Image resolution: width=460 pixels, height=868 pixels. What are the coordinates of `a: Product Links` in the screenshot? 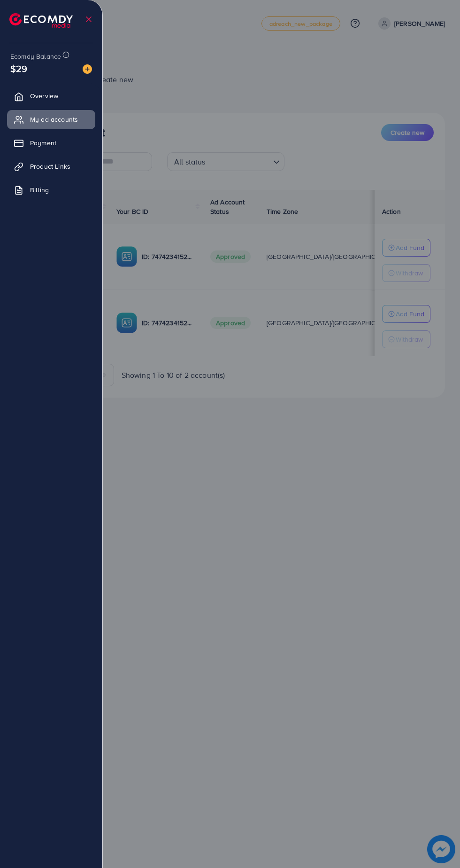 It's located at (52, 167).